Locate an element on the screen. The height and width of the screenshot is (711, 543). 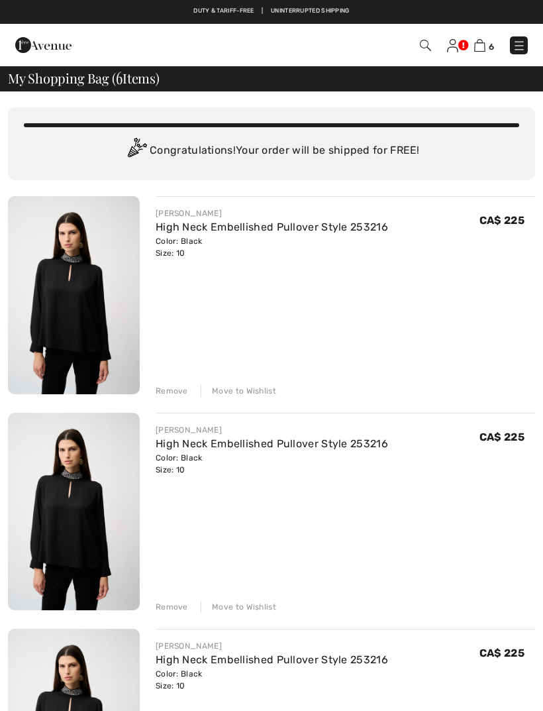
img: Menu is located at coordinates (519, 46).